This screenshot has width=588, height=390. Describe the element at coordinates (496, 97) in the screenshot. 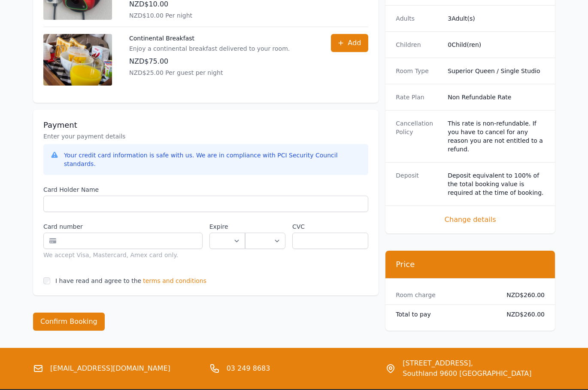

I see `dd: Non Refundable Rate` at that location.